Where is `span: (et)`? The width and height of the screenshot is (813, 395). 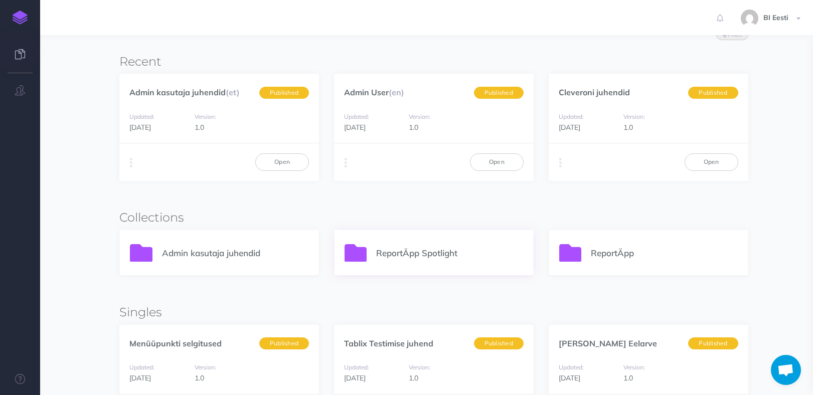 span: (et) is located at coordinates (233, 92).